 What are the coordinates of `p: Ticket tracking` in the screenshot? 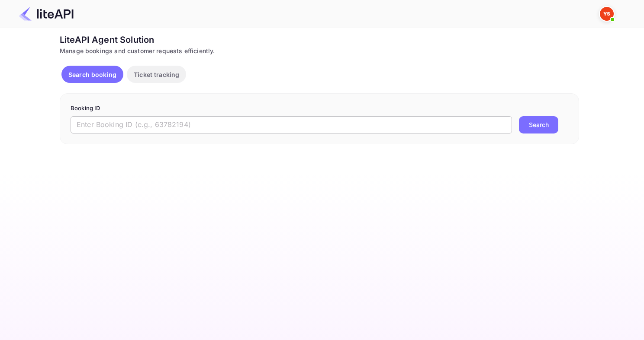 It's located at (156, 74).